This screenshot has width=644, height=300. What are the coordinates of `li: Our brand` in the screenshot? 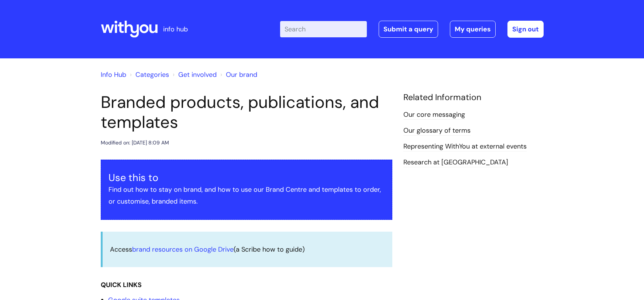 It's located at (238, 75).